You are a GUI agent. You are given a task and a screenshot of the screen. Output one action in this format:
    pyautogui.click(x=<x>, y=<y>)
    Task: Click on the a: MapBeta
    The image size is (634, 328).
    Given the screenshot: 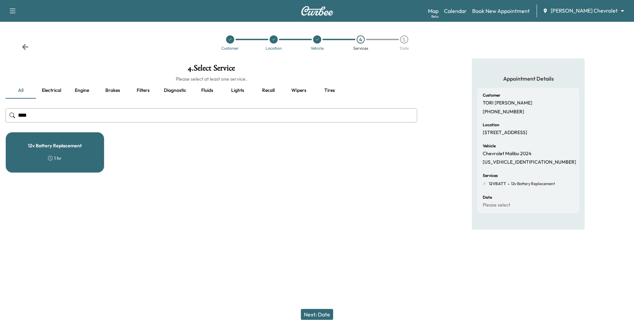 What is the action you would take?
    pyautogui.click(x=433, y=11)
    